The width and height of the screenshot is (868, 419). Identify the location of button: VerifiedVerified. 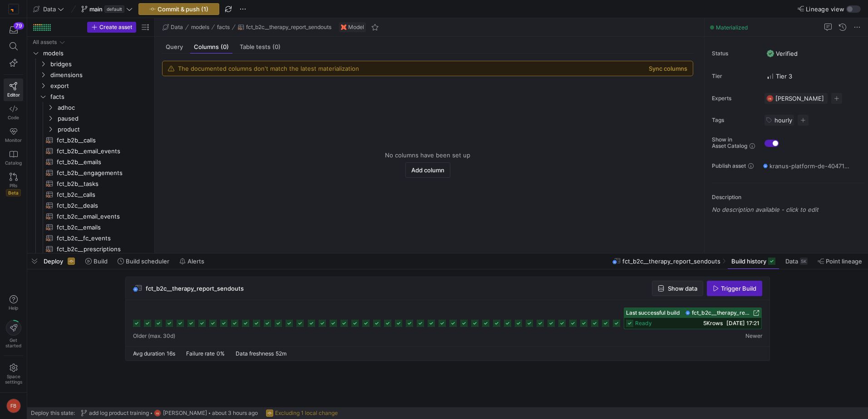
(782, 54).